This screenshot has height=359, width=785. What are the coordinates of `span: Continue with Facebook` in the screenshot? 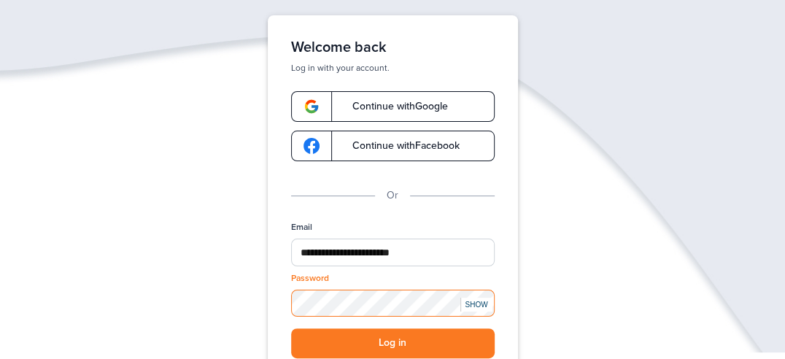 It's located at (398, 146).